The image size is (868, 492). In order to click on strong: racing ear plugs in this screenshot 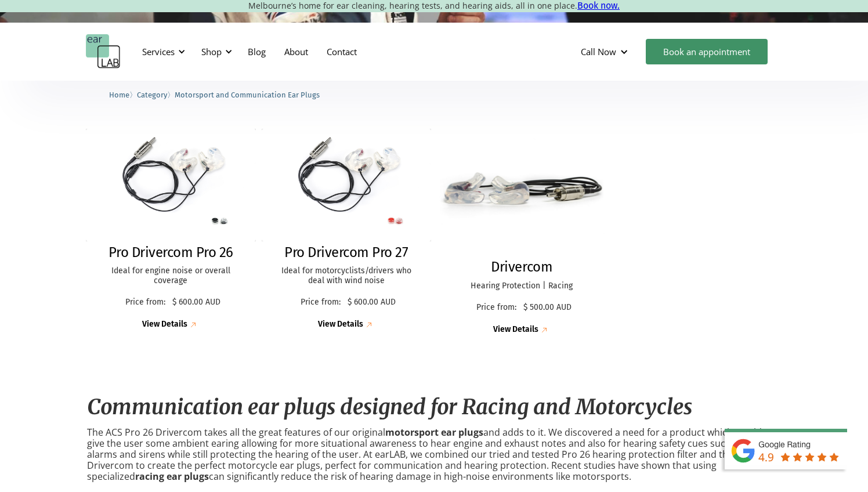, I will do `click(172, 477)`.